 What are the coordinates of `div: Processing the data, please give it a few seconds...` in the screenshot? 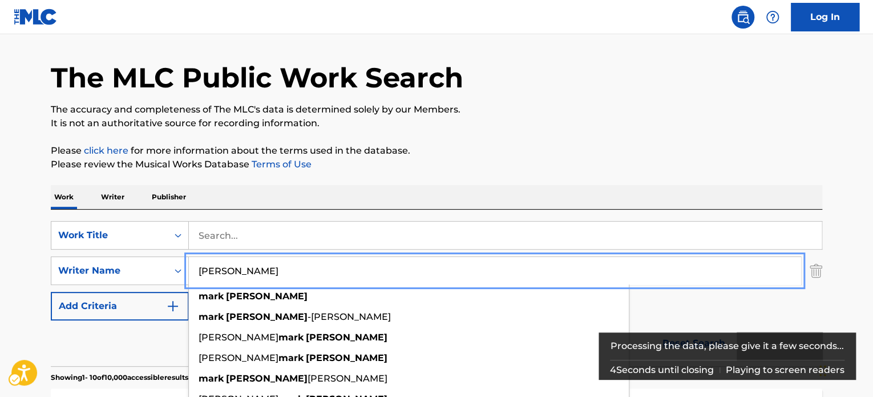 It's located at (728, 346).